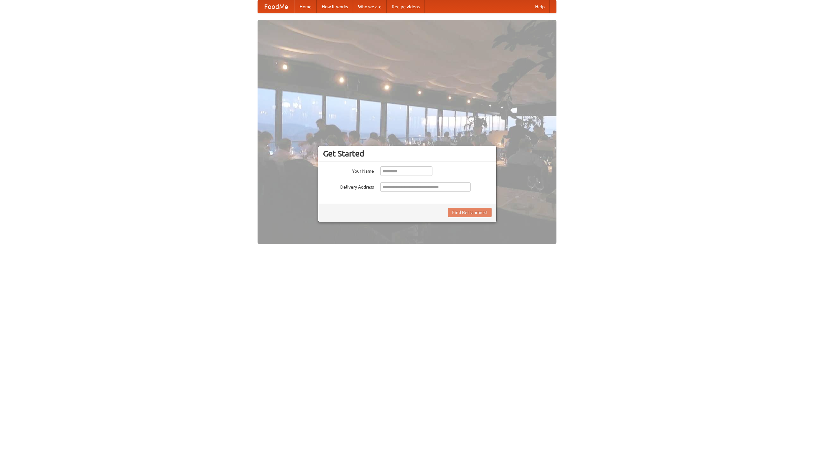 The height and width of the screenshot is (450, 814). I want to click on a: Recipe videos, so click(406, 7).